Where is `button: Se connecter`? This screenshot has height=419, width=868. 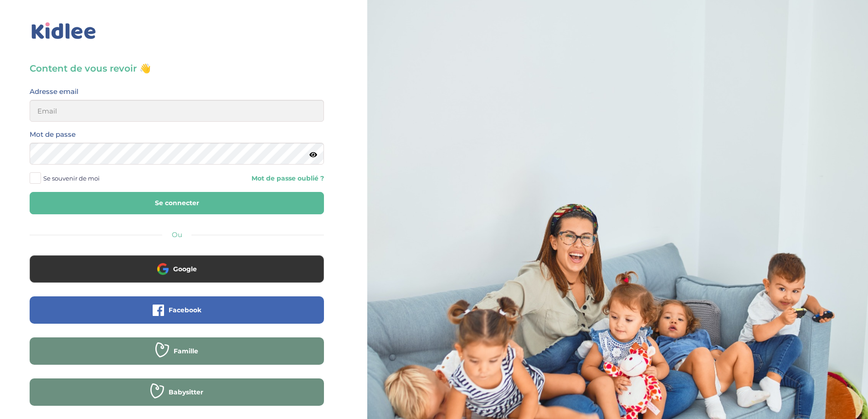 button: Se connecter is located at coordinates (177, 203).